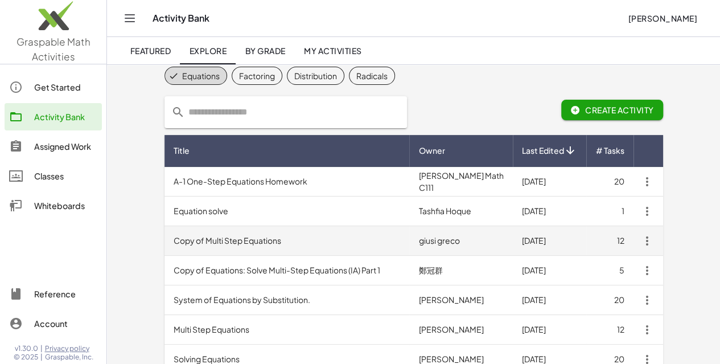 This screenshot has width=720, height=364. What do you see at coordinates (461, 270) in the screenshot?
I see `td: 鄭冠群` at bounding box center [461, 270].